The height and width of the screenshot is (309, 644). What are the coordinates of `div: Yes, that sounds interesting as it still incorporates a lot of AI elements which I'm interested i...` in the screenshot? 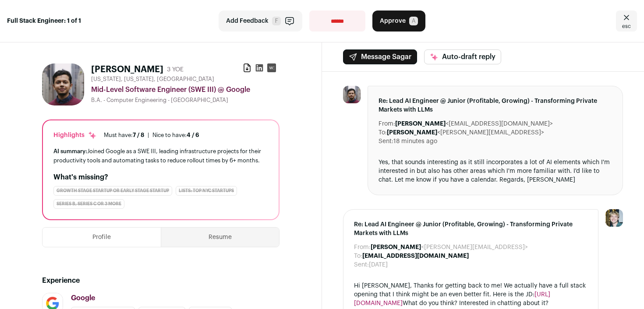 It's located at (495, 171).